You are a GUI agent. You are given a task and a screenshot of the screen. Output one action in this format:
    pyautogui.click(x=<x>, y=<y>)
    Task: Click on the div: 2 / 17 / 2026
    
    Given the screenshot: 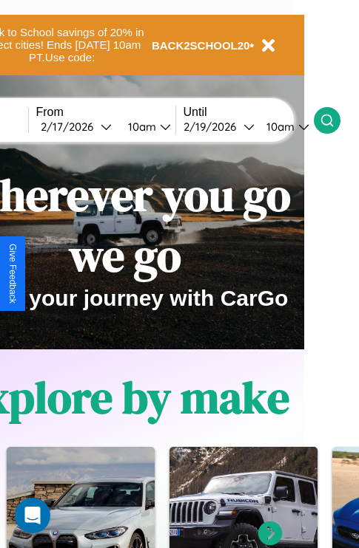 What is the action you would take?
    pyautogui.click(x=70, y=126)
    